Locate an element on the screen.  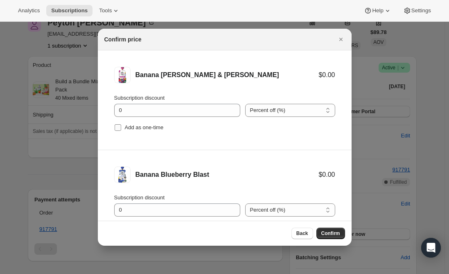
span: Back is located at coordinates (302, 233).